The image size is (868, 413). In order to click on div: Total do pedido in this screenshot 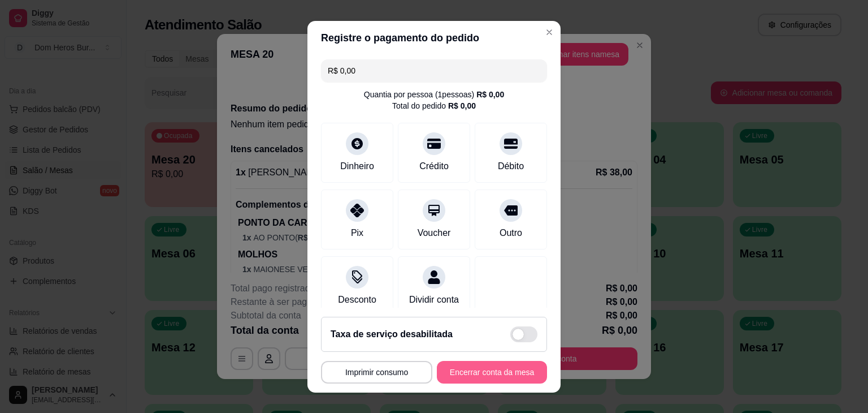, I will do `click(434, 106)`.